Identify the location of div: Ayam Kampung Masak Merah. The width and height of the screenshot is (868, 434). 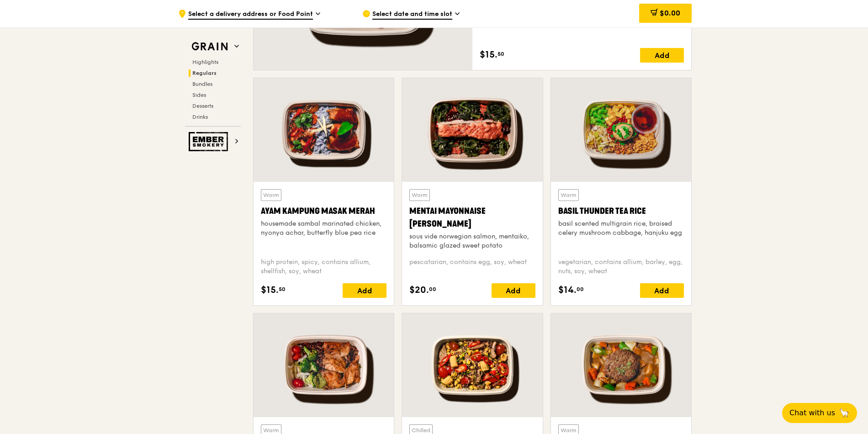
(323, 211).